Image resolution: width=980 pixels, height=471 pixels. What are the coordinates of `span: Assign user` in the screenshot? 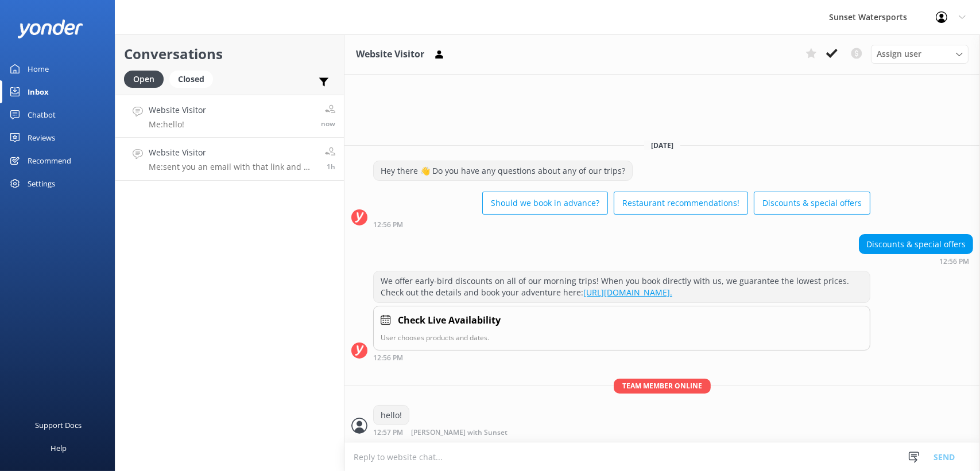 It's located at (899, 54).